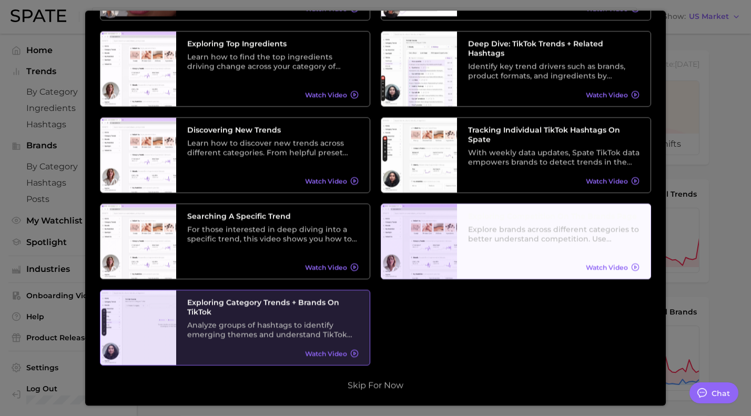 The height and width of the screenshot is (416, 751). What do you see at coordinates (273, 61) in the screenshot?
I see `div: Learn how to find the top ingredients driving change across your category of choice. From broad c...` at bounding box center [273, 61].